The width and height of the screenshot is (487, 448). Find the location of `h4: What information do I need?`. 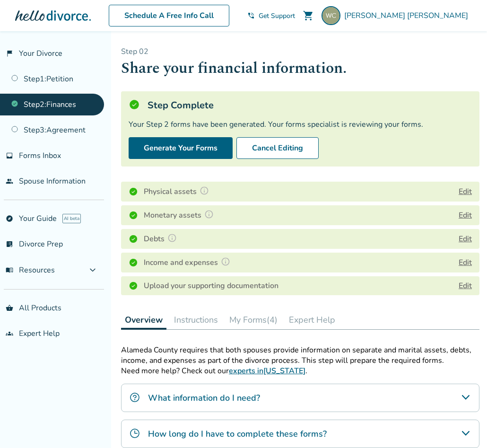

h4: What information do I need? is located at coordinates (204, 398).